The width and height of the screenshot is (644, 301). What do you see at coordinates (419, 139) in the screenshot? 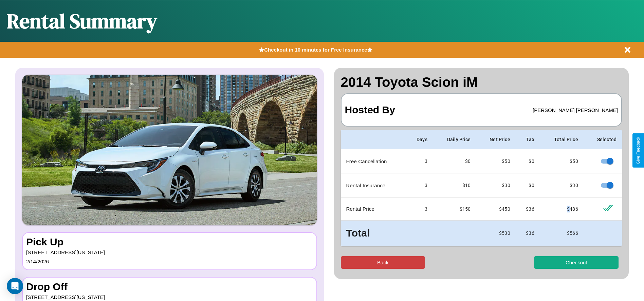
I see `th: Days` at bounding box center [419, 139].